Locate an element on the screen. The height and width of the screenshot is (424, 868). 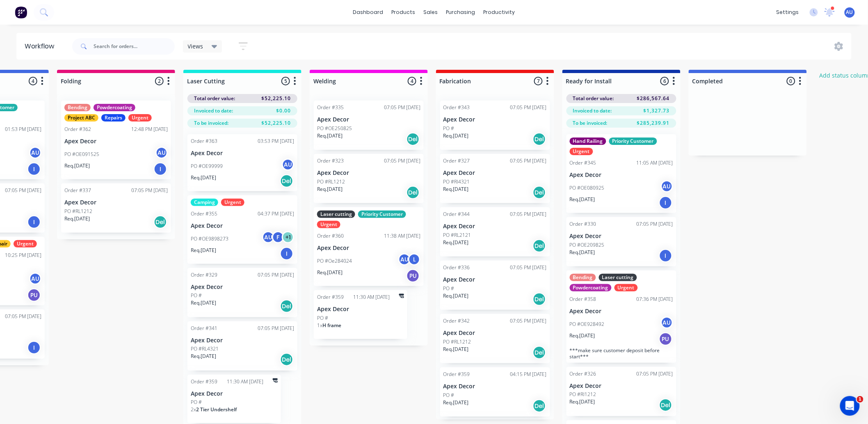
p: PO #OE9898273 is located at coordinates (210, 239).